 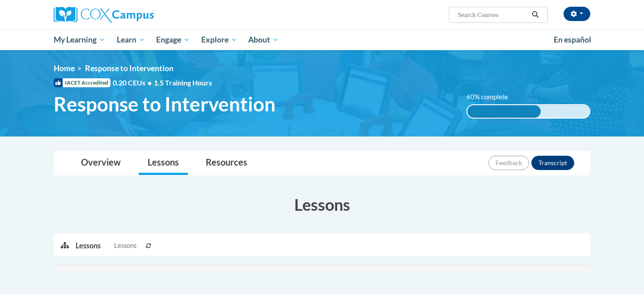 I want to click on img: Cox Campus, so click(x=104, y=15).